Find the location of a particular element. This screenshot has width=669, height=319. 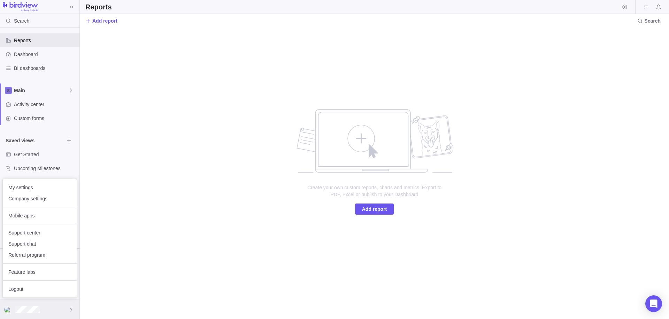

a: Referral program is located at coordinates (40, 255).